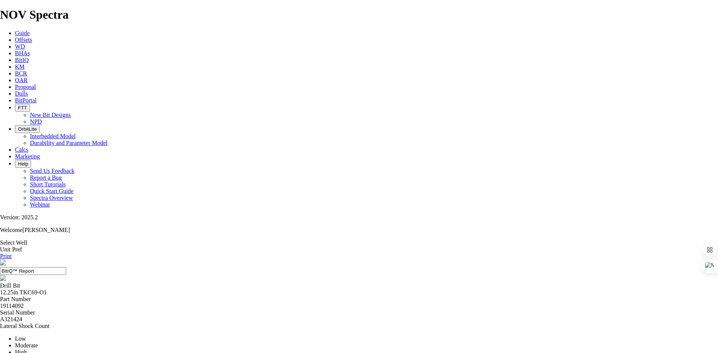 The width and height of the screenshot is (718, 353). What do you see at coordinates (20, 67) in the screenshot?
I see `span: KM` at bounding box center [20, 67].